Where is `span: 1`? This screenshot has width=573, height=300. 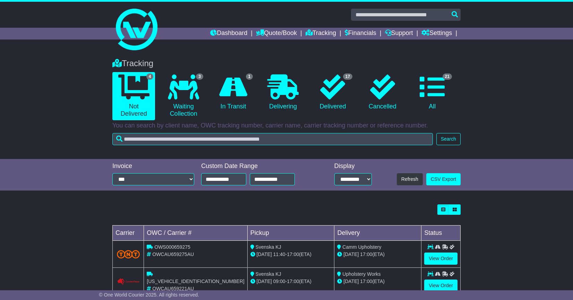
span: 1 is located at coordinates (249, 77).